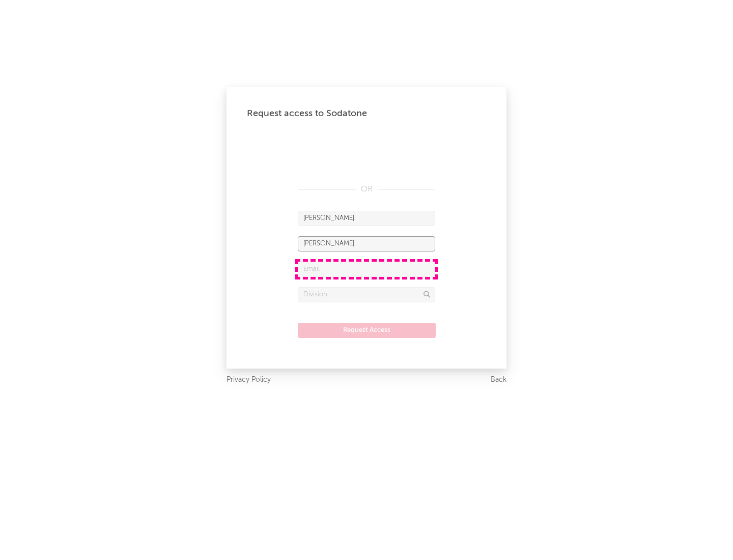 The width and height of the screenshot is (733, 560). I want to click on input: Email, so click(366, 269).